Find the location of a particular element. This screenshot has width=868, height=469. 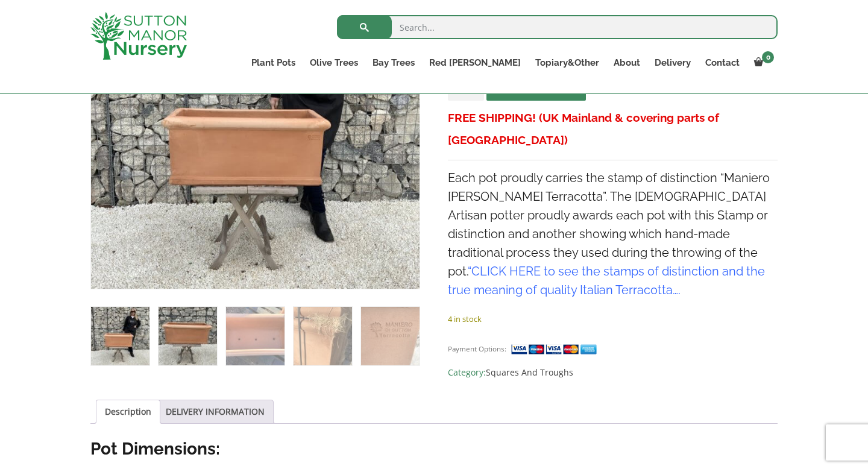

img: Terracotta Tuscan Planter Rectangle Troughs Window Box 80 (Handmade) - Image 5 is located at coordinates (390, 336).